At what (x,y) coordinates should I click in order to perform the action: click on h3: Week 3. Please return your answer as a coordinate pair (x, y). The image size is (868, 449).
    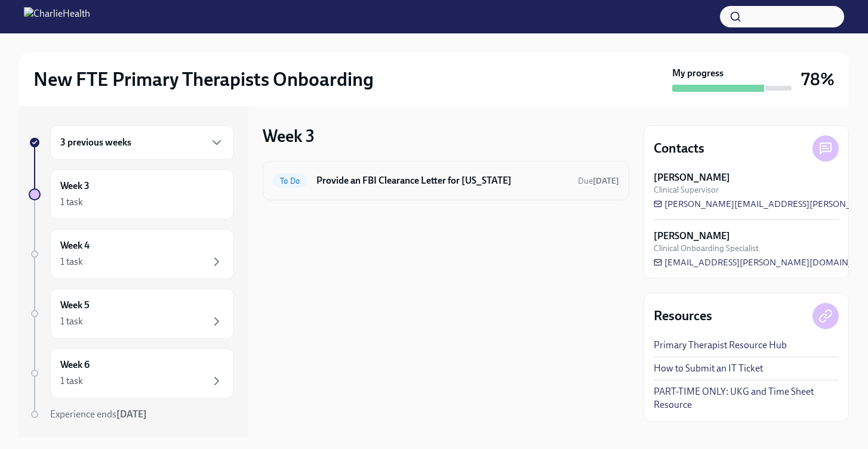
    Looking at the image, I should click on (288, 136).